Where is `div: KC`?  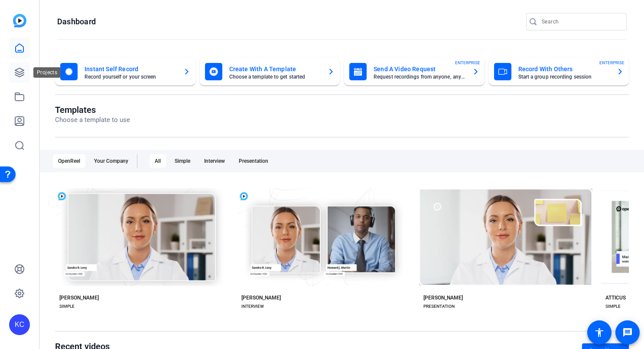 div: KC is located at coordinates (20, 325).